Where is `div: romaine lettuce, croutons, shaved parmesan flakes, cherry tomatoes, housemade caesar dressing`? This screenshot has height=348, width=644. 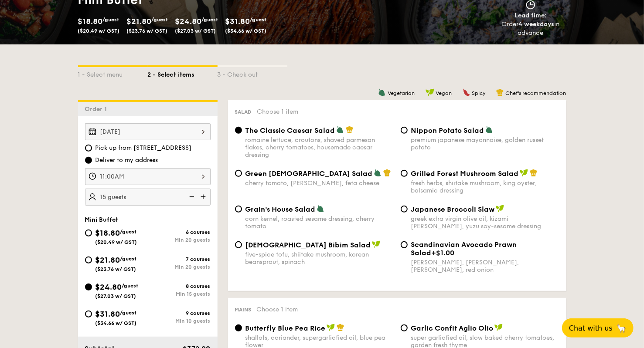
div: romaine lettuce, croutons, shaved parmesan flakes, cherry tomatoes, housemade caesar dressing is located at coordinates (320, 147).